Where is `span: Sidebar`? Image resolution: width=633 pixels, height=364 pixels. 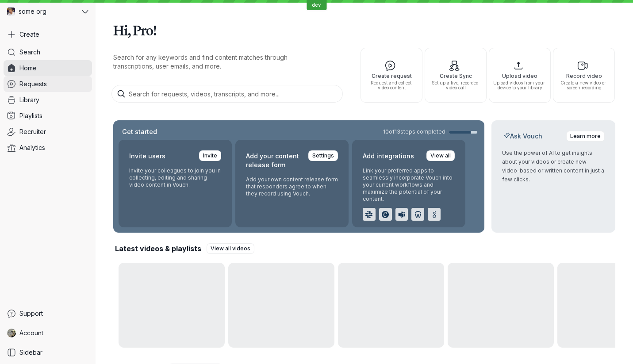 span: Sidebar is located at coordinates (31, 352).